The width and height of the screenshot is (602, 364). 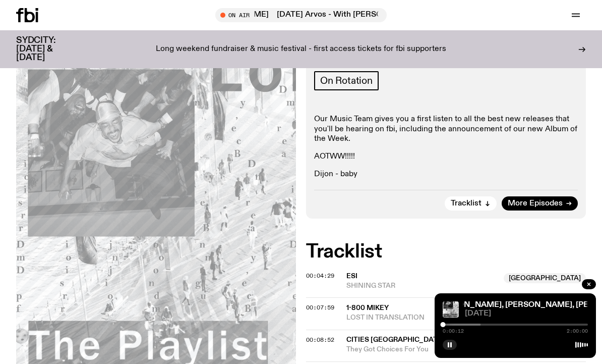 What do you see at coordinates (446, 156) in the screenshot?
I see `p: AOTWW!!!!!` at bounding box center [446, 156].